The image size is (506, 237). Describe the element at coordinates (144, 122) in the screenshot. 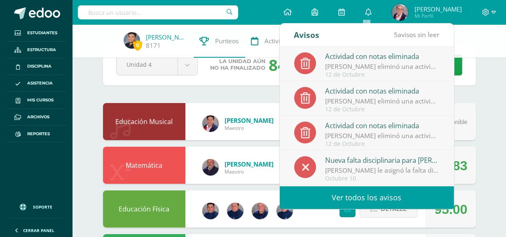

I see `a: Educación Musical` at that location.